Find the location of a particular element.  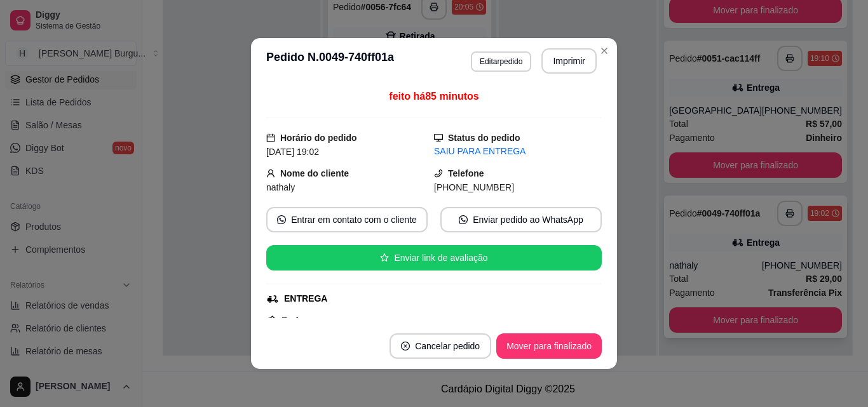

span: star is located at coordinates (384, 258).